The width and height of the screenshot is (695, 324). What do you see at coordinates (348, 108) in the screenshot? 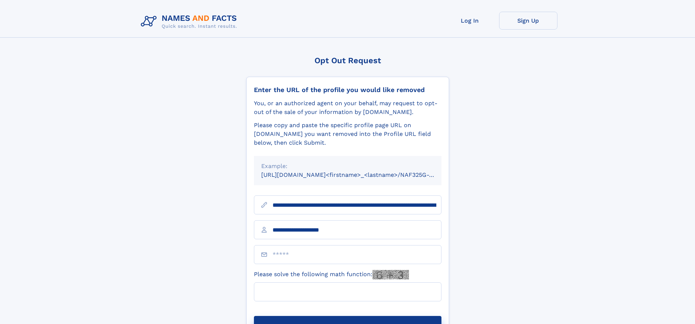
I see `div: You, or an authorized agent on your behalf, may request to opt-out of the sale of your informatio...` at bounding box center [348, 108].